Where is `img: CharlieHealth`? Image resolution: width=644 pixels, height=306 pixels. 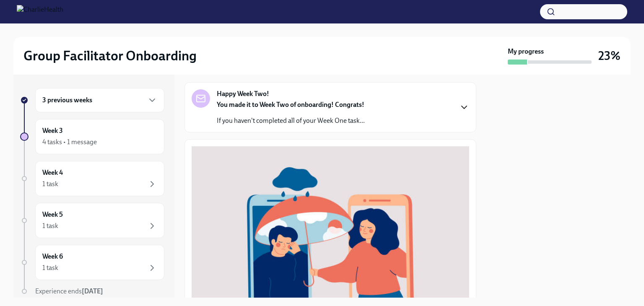
img: CharlieHealth is located at coordinates (40, 12).